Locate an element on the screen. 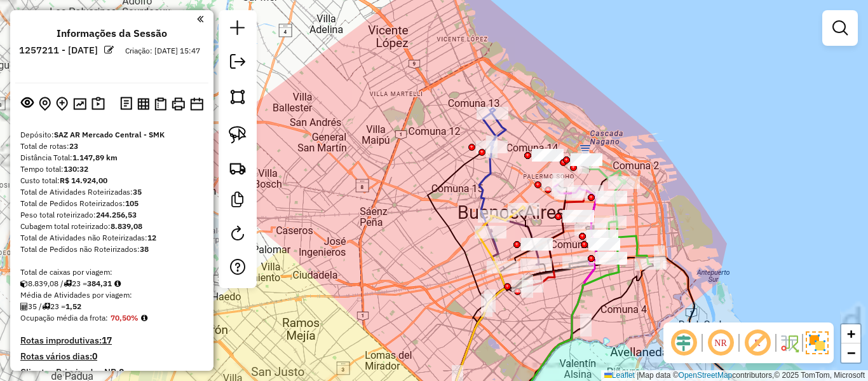 This screenshot has height=381, width=868. a: Criar modelo is located at coordinates (238, 201).